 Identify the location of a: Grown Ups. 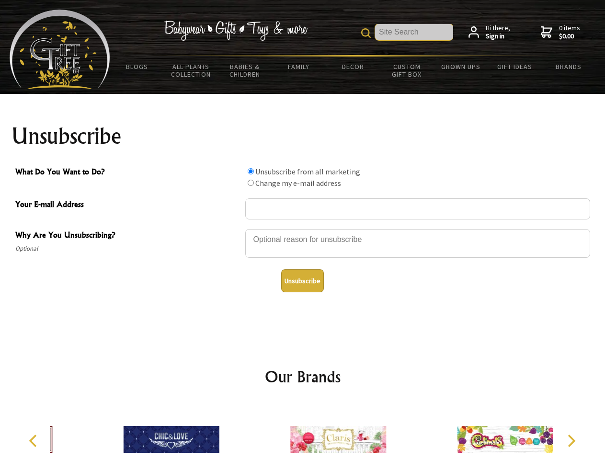
(460, 67).